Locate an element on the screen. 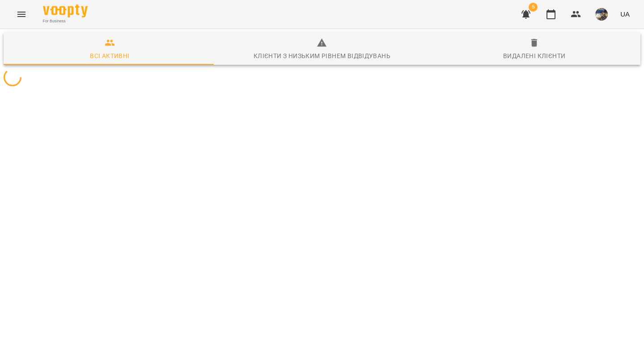  span: For Business is located at coordinates (65, 21).